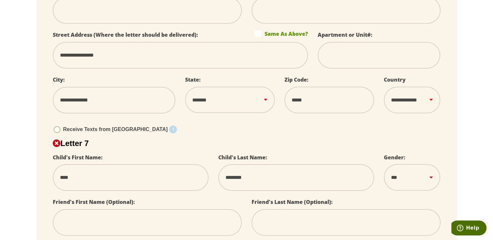 The height and width of the screenshot is (240, 493). Describe the element at coordinates (296, 80) in the screenshot. I see `label: Zip Code:` at that location.